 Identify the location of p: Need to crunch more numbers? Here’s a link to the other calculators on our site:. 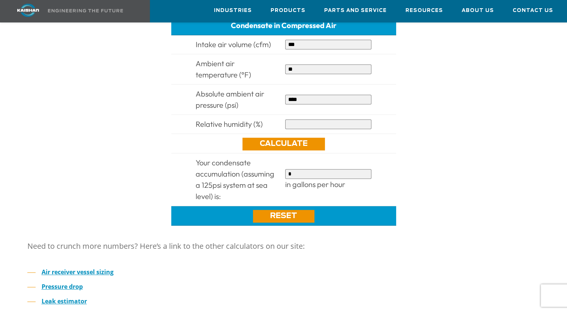
(284, 247).